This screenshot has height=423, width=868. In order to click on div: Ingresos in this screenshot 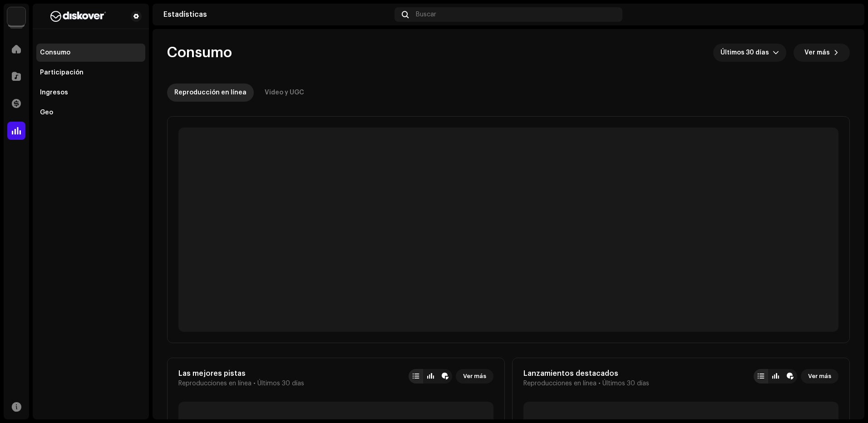, I will do `click(54, 93)`.